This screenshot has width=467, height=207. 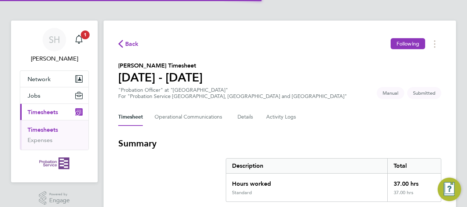 What do you see at coordinates (54, 164) in the screenshot?
I see `img: probationservice-logo-retina.png` at bounding box center [54, 164].